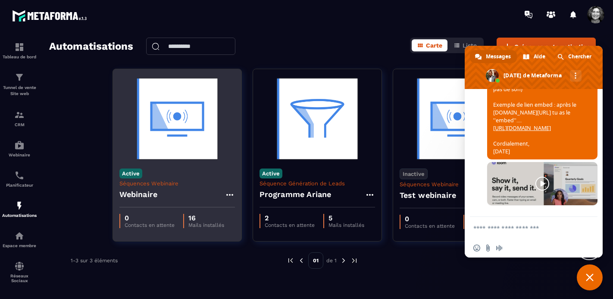  What do you see at coordinates (91, 47) in the screenshot?
I see `h2: Automatisations` at bounding box center [91, 47].